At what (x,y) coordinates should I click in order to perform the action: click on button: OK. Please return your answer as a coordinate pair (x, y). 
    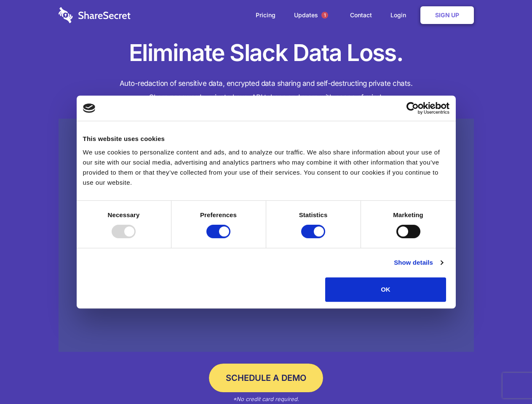
    Looking at the image, I should click on (385, 289).